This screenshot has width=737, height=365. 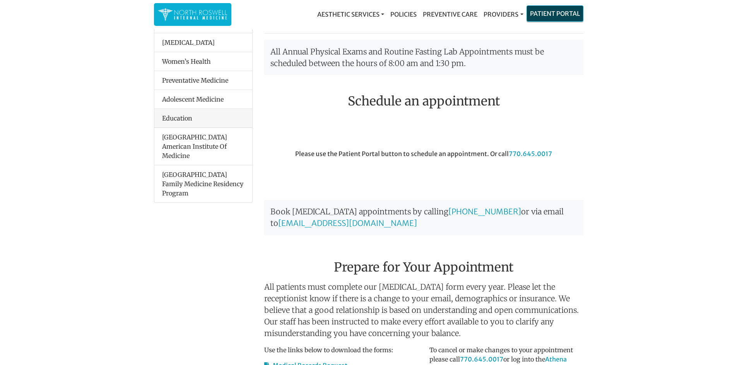 What do you see at coordinates (203, 99) in the screenshot?
I see `li: Adolescent Medicine` at bounding box center [203, 99].